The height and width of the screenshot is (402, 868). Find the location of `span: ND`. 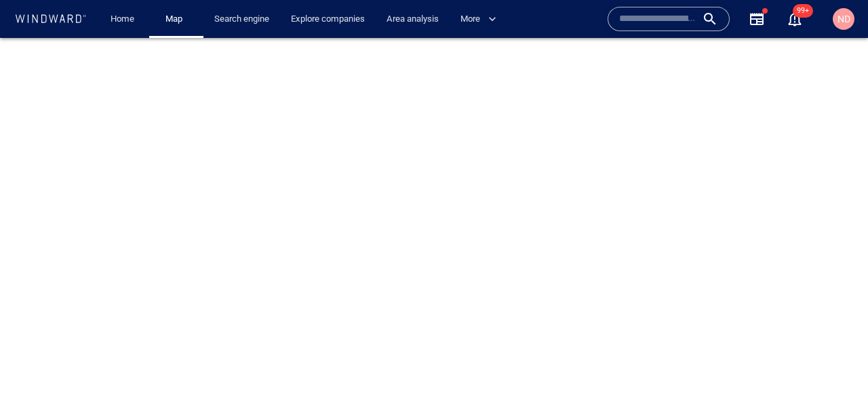

span: ND is located at coordinates (843, 19).